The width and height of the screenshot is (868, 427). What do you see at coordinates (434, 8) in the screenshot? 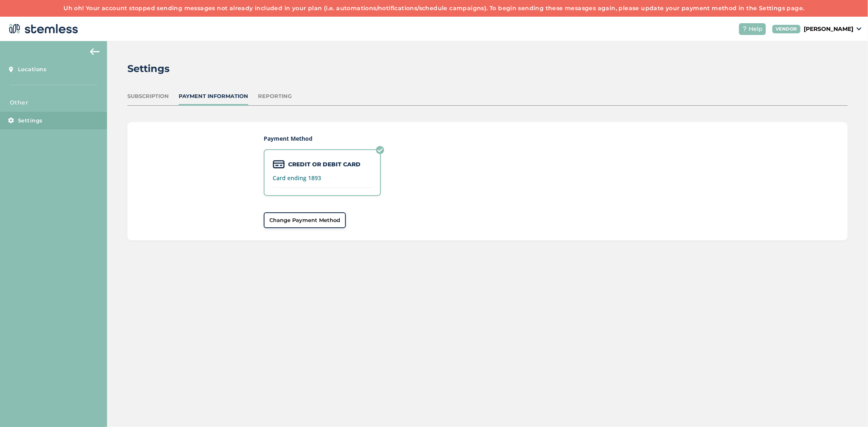
I see `a: Uh oh! Your account stopped sending messages not already included in your plan (i.e. automations/...` at bounding box center [434, 8].